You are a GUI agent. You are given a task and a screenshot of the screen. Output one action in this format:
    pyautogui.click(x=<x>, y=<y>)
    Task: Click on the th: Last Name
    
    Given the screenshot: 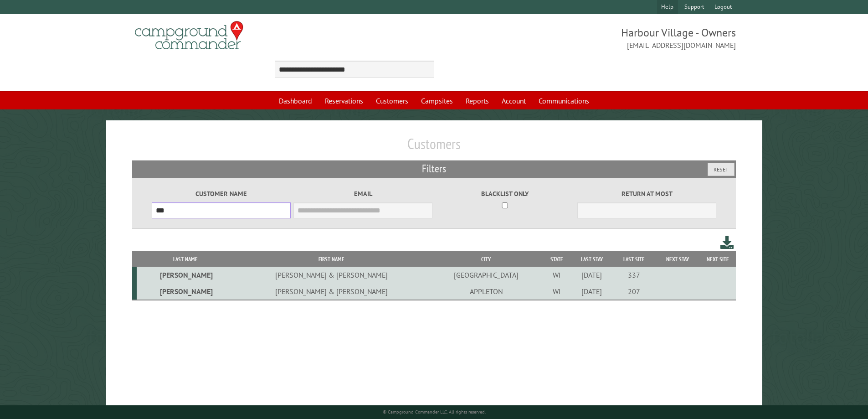 What is the action you would take?
    pyautogui.click(x=185, y=259)
    